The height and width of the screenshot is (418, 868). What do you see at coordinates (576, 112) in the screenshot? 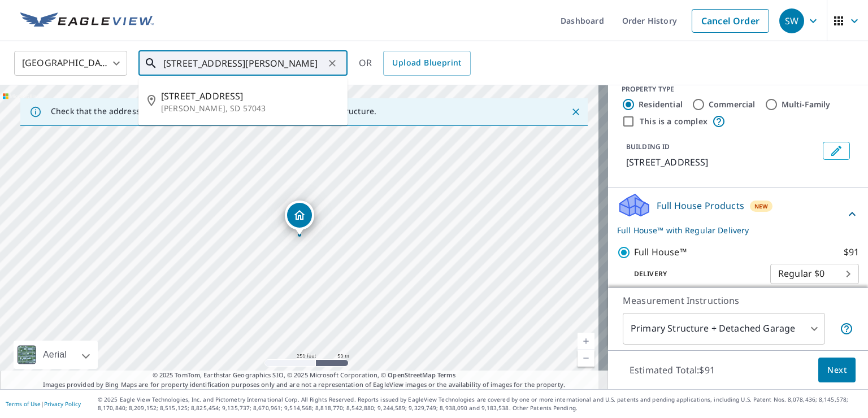
I see `button: Close` at bounding box center [576, 112].